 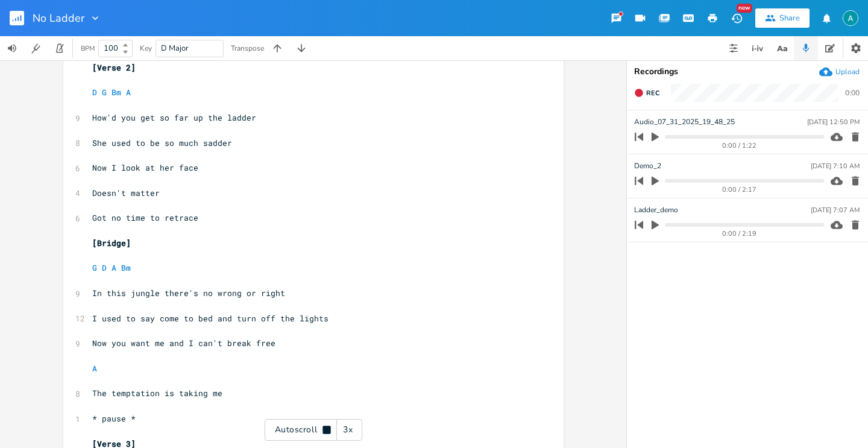 I want to click on div: 0:00 / 2:19, so click(x=740, y=233).